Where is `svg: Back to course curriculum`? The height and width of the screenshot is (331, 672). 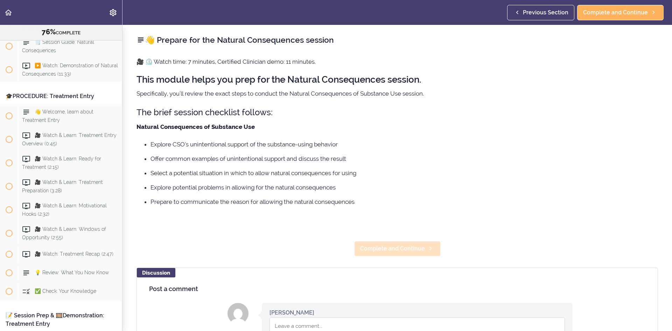
svg: Back to course curriculum is located at coordinates (8, 13).